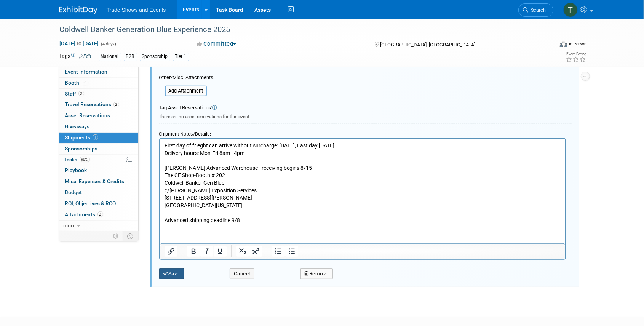  Describe the element at coordinates (366, 116) in the screenshot. I see `div: There are no asset reservations for this event.` at that location.